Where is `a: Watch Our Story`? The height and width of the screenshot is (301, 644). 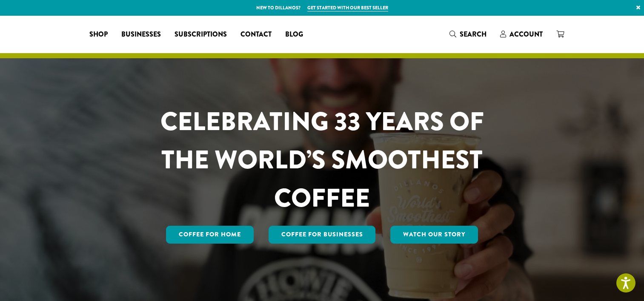
a: Watch Our Story is located at coordinates (434, 235).